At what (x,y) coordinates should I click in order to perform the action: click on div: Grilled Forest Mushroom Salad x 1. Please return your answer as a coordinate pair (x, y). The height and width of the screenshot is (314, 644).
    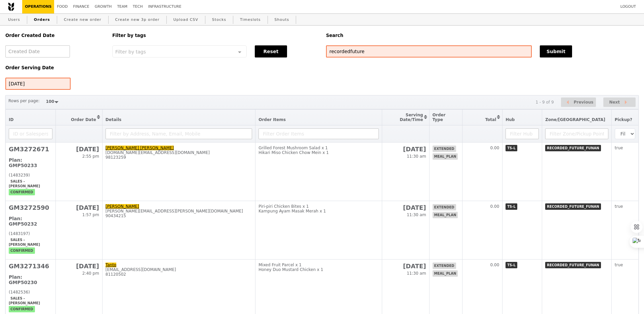
    Looking at the image, I should click on (318, 148).